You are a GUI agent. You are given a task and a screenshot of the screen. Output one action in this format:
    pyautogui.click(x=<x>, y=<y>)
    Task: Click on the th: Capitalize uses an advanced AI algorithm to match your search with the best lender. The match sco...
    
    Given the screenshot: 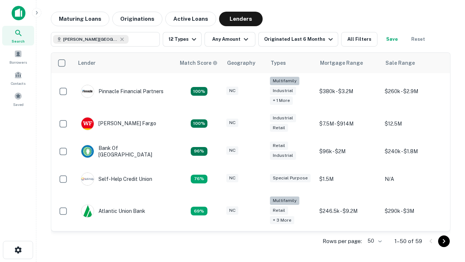 What is the action you would take?
    pyautogui.click(x=199, y=63)
    